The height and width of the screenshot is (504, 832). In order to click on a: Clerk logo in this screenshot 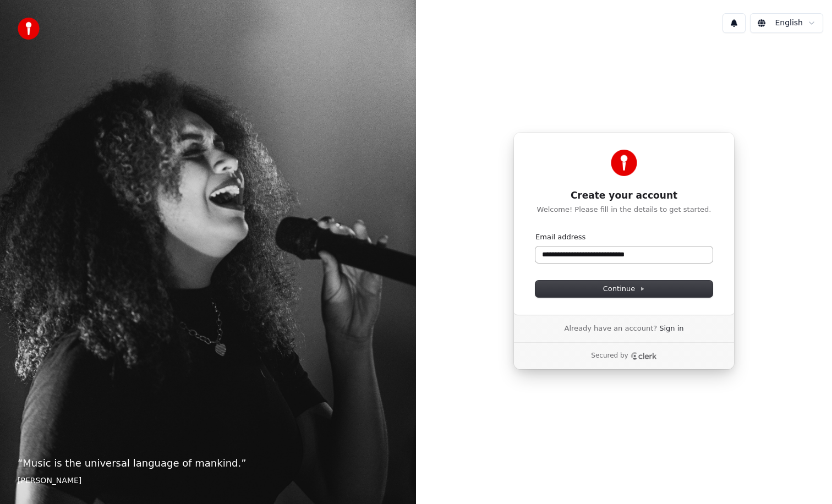, I will do `click(644, 355)`.